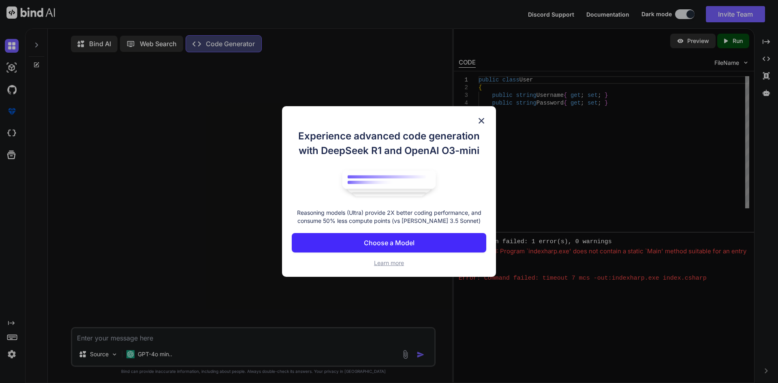 This screenshot has width=778, height=383. What do you see at coordinates (389, 217) in the screenshot?
I see `p: Reasoning models (Ultra) provide 2X better coding performance, and consume 50% less compute point...` at bounding box center [389, 217].